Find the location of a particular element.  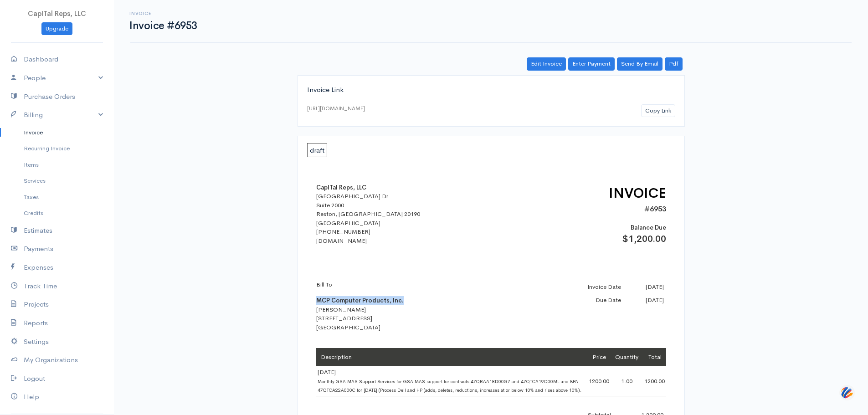

img: svg+xml;base64,PHN2ZyB3aWR0aD0iNDQiIGhlaWdodD0iNDQiIHZpZXdCb3g9IjAgMCA0NCA0NCIgZmlsbD0ibm9uZSIgeG... is located at coordinates (848, 393).